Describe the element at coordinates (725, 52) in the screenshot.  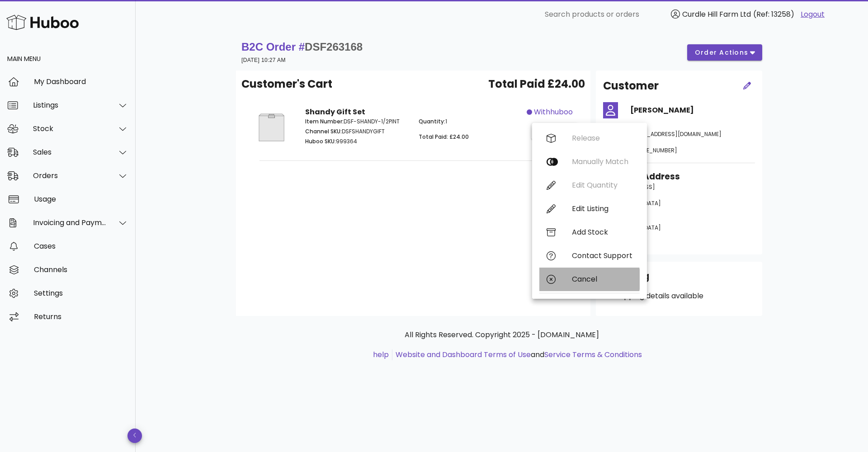
I see `button: order actions` at that location.